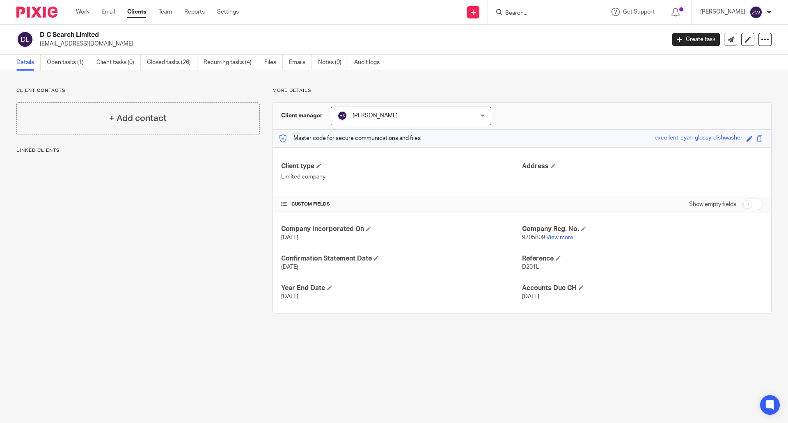 This screenshot has width=788, height=423. I want to click on span: D201L, so click(530, 267).